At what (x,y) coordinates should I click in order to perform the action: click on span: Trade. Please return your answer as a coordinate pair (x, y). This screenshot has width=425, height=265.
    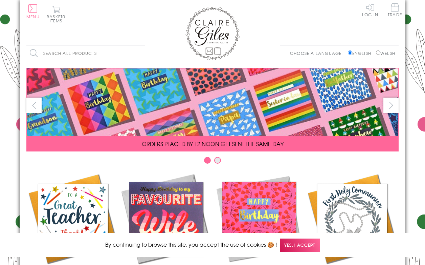
    Looking at the image, I should click on (395, 10).